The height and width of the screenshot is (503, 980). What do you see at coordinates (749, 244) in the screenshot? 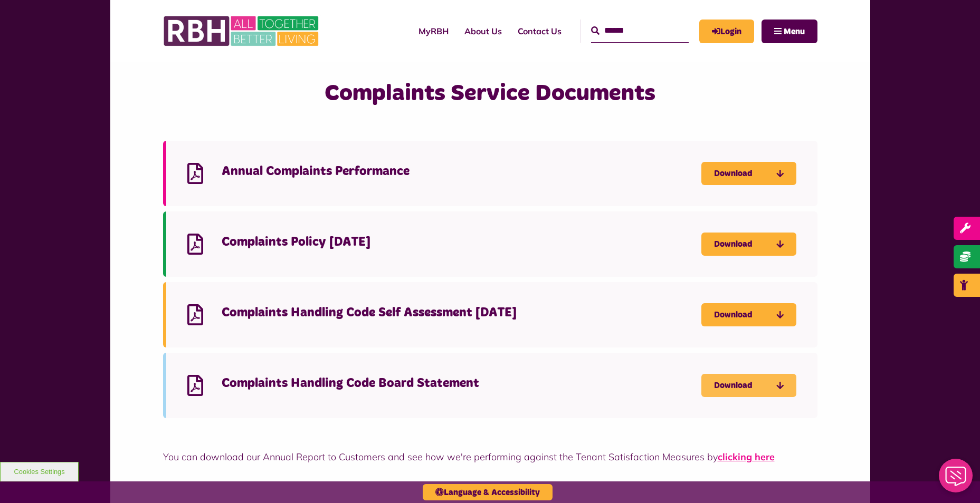
I see `a: Download Complaints Policy June 2024 - open in a new tab` at bounding box center [749, 244].